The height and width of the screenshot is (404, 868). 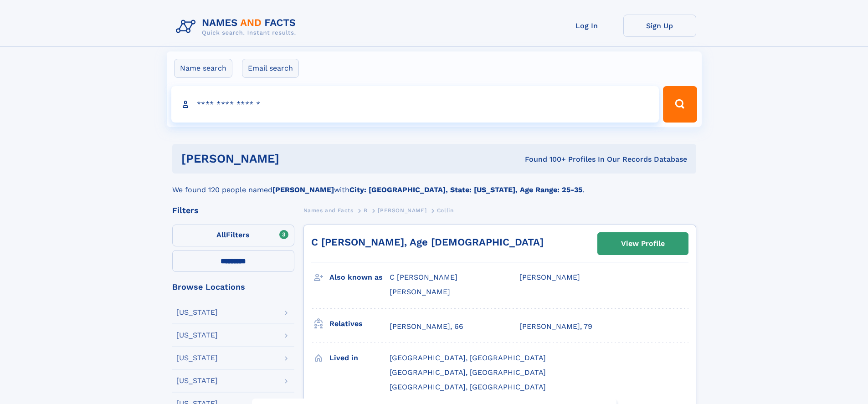 What do you see at coordinates (359, 324) in the screenshot?
I see `h3: Relatives` at bounding box center [359, 324].